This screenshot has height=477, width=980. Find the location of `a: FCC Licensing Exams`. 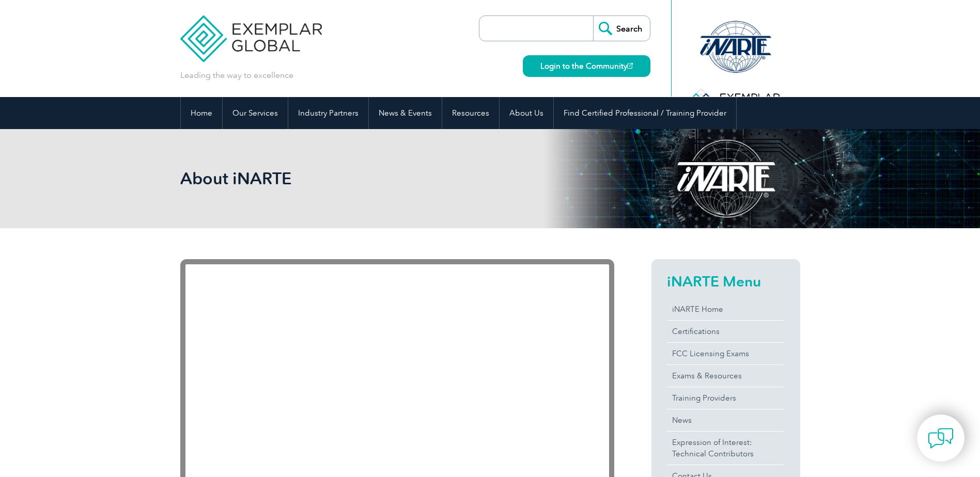

a: FCC Licensing Exams is located at coordinates (726, 354).